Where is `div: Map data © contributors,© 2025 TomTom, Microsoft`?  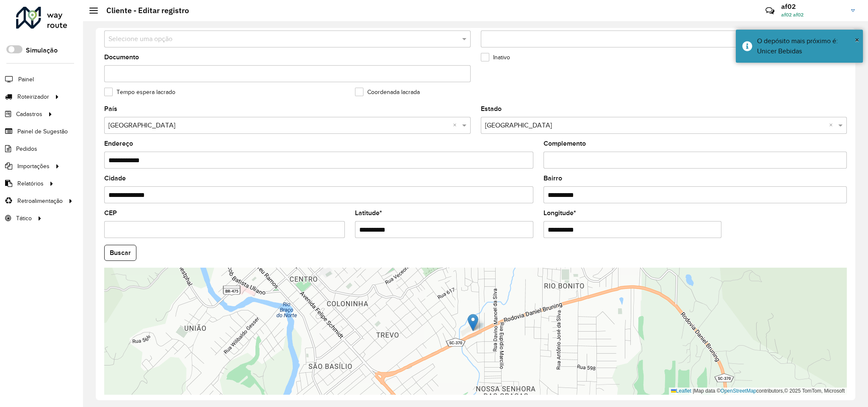
div: Map data © contributors,© 2025 TomTom, Microsoft is located at coordinates (758, 391).